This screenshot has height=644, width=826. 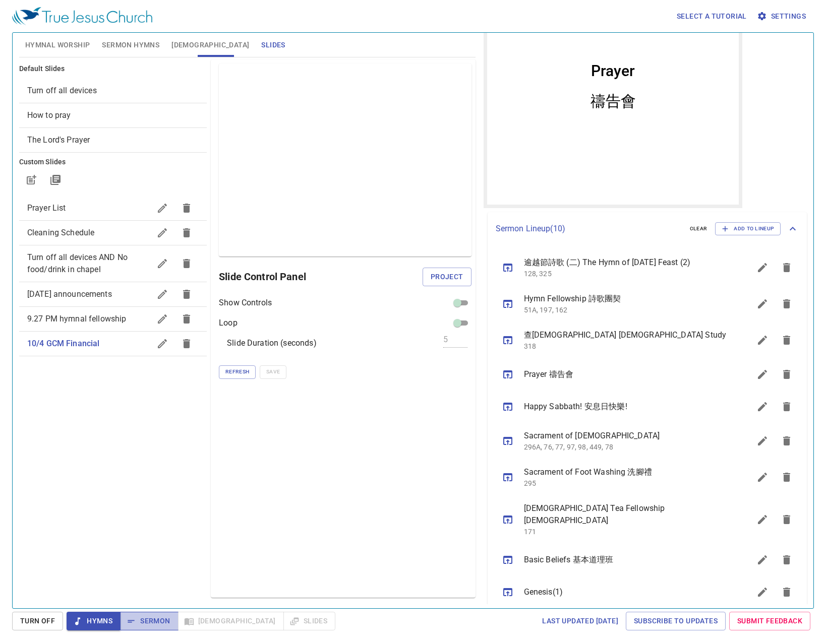 What do you see at coordinates (769, 621) in the screenshot?
I see `a: Submit Feedback` at bounding box center [769, 621].